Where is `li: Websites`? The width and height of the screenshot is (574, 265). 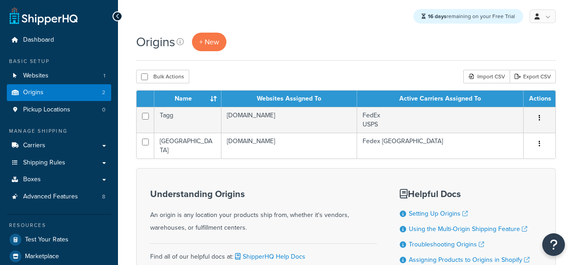 li: Websites is located at coordinates (59, 76).